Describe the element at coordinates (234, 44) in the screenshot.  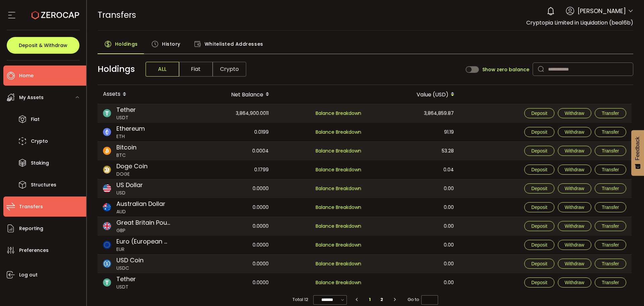
I see `span: Whitelisted Addresses` at that location.